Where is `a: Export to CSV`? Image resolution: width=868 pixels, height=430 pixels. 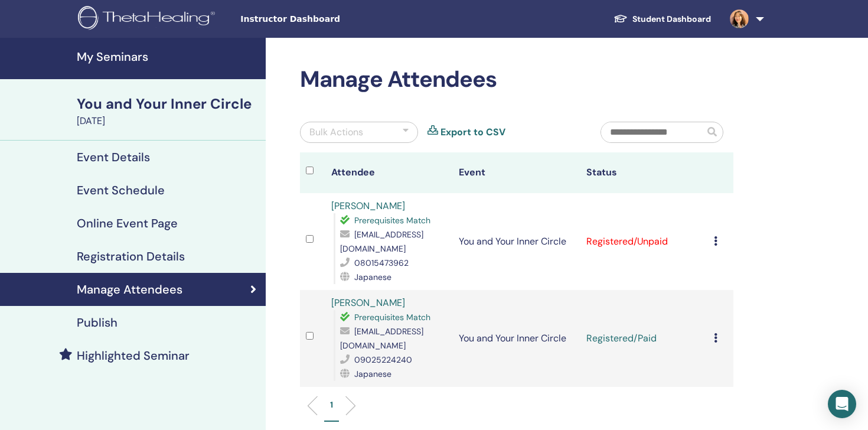 a: Export to CSV is located at coordinates (473, 133).